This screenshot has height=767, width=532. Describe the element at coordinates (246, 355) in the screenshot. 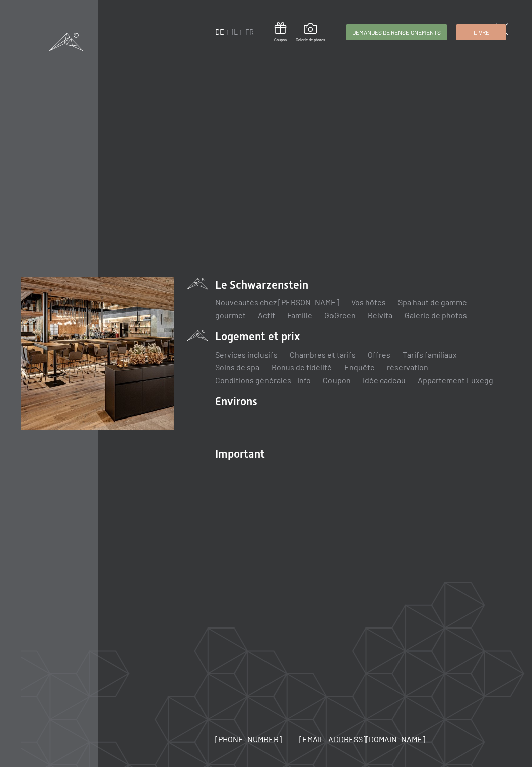

I see `font: Services inclusifs` at that location.